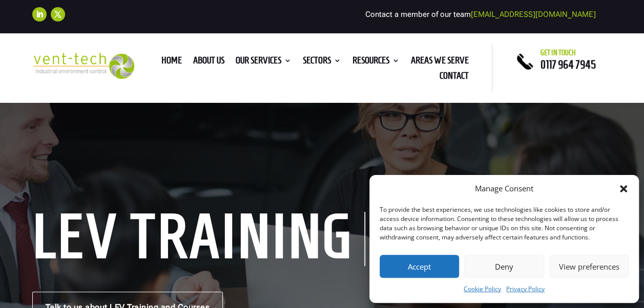 The image size is (644, 308). What do you see at coordinates (503, 224) in the screenshot?
I see `div: To provide the best experiences, we use technologies like cookies to store and/or access device i...` at bounding box center [503, 224].